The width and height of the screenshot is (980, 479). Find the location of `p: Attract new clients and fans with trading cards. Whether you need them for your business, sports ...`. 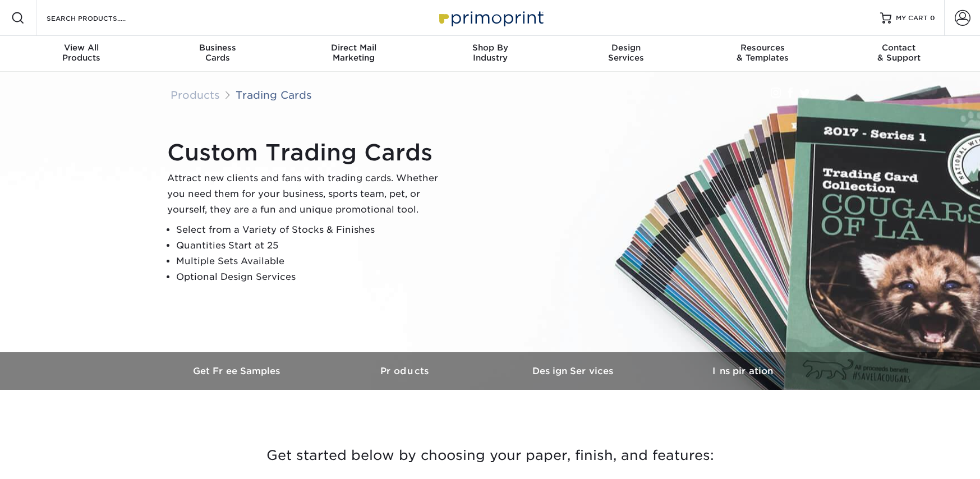

p: Attract new clients and fans with trading cards. Whether you need them for your business, sports ... is located at coordinates (307, 194).